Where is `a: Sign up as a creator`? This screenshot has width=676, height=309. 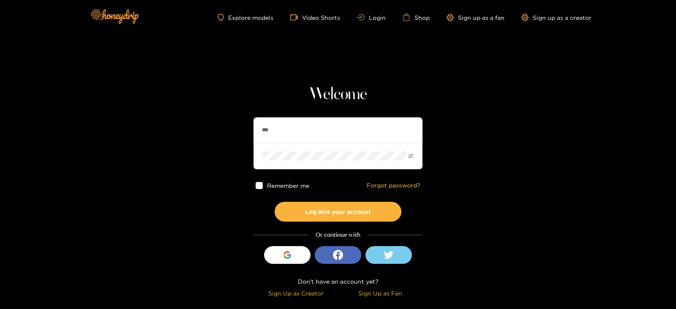
a: Sign up as a creator is located at coordinates (557, 17).